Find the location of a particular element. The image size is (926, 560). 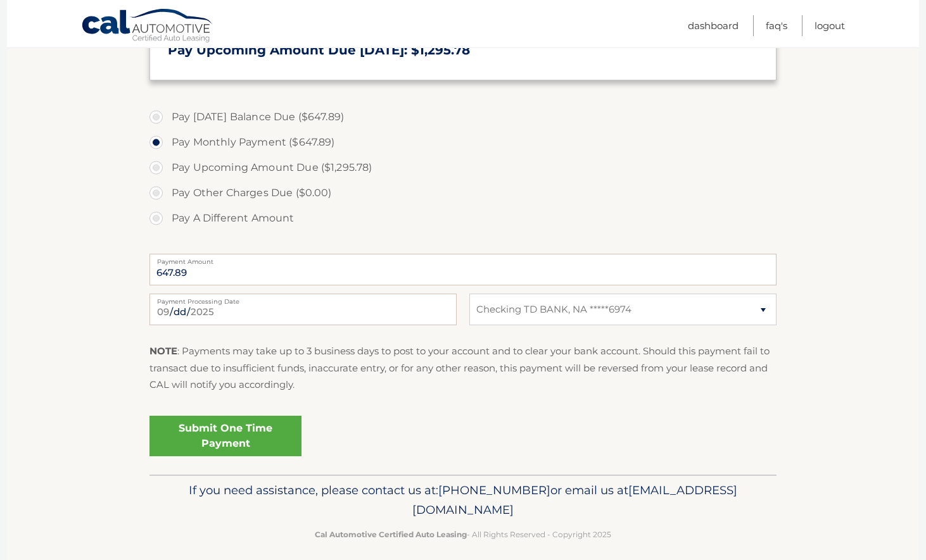

a: Dashboard is located at coordinates (713, 25).